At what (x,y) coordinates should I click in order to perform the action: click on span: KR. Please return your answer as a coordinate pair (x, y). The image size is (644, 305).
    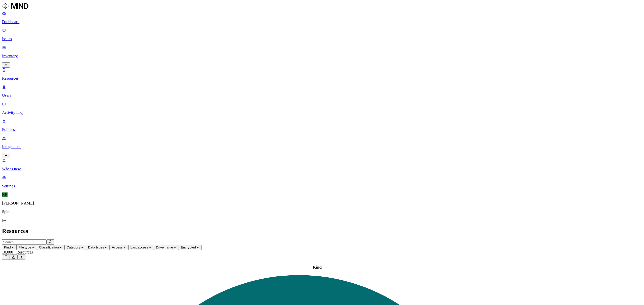
    Looking at the image, I should click on (5, 195).